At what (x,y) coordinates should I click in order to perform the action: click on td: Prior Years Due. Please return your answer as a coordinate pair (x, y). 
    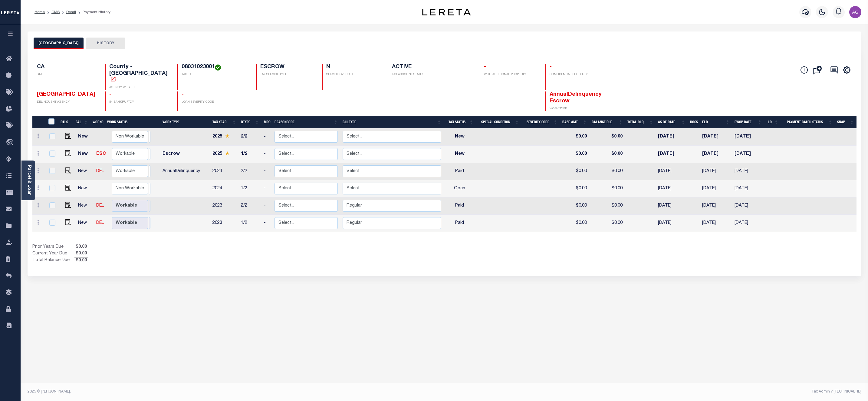
    Looking at the image, I should click on (54, 247).